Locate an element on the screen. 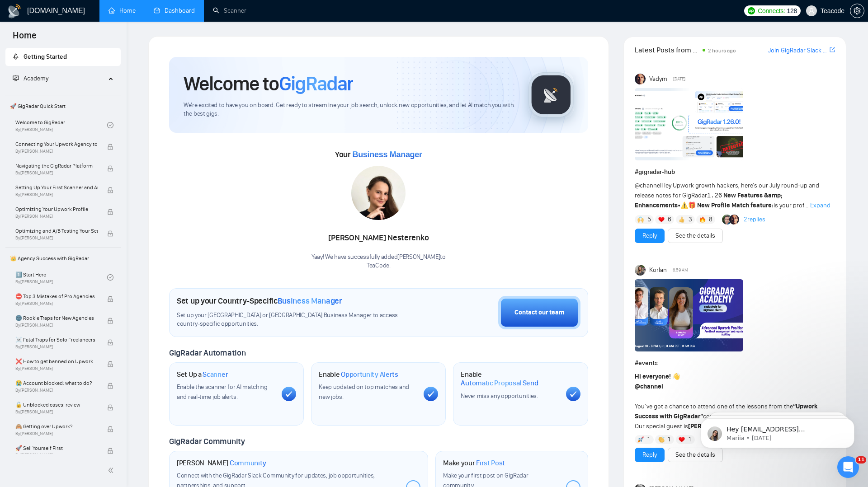 The height and width of the screenshot is (487, 868). img: Alex B is located at coordinates (727, 219).